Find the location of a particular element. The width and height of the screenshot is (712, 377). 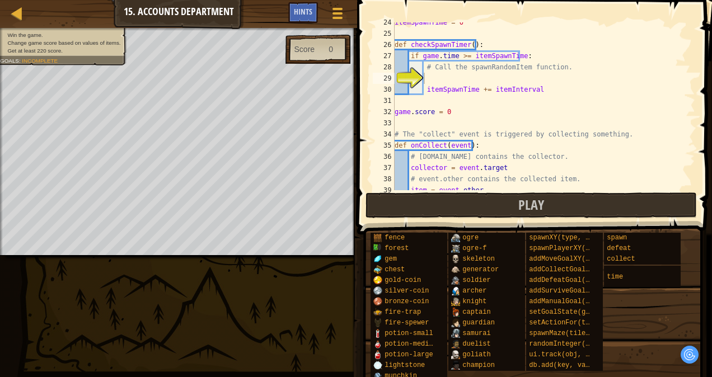

div: 37 is located at coordinates (383, 168).